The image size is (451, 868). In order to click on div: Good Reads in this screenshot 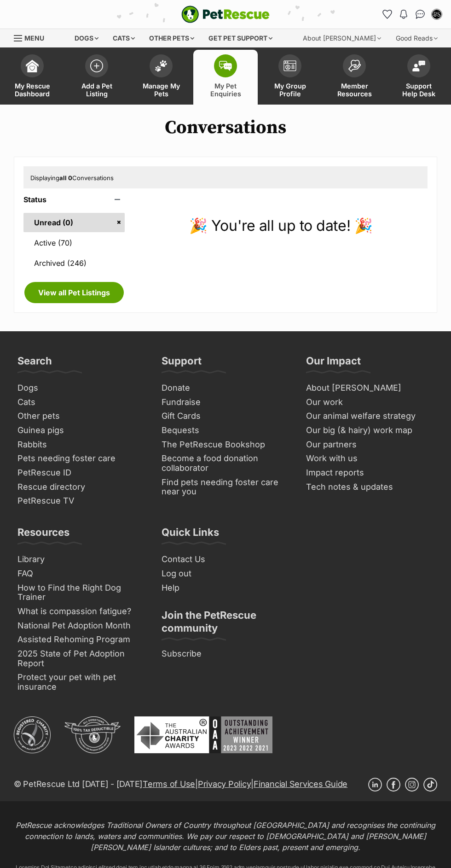, I will do `click(417, 38)`.